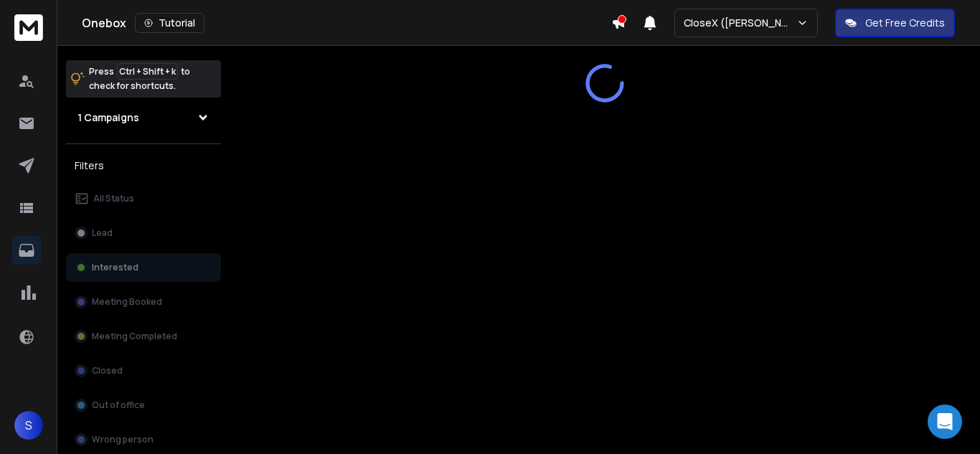 The height and width of the screenshot is (454, 980). I want to click on button: 1 Campaigns, so click(144, 117).